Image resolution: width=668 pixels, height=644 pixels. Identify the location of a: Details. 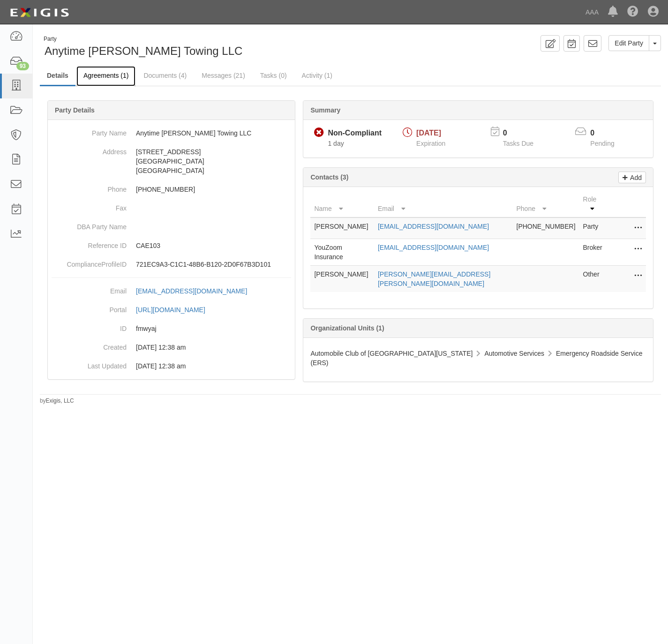
(58, 76).